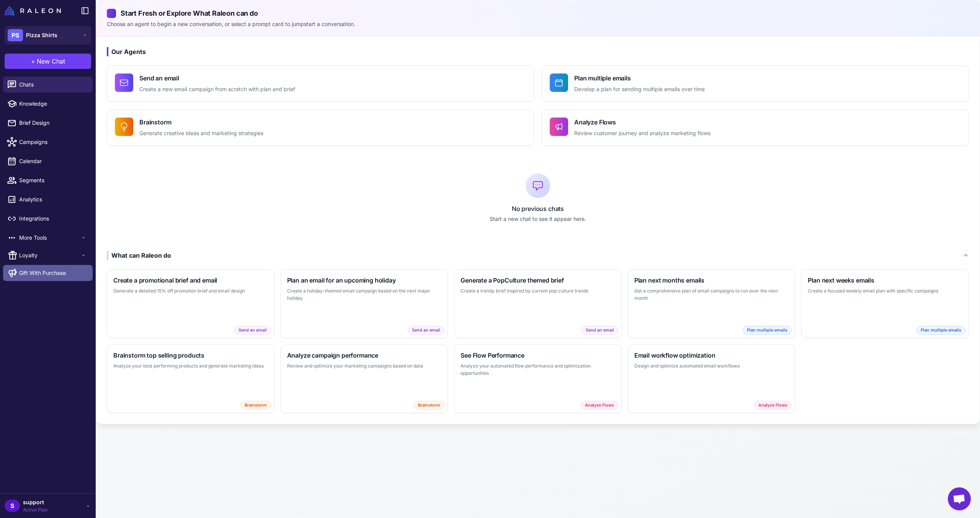 The width and height of the screenshot is (980, 518). Describe the element at coordinates (642, 133) in the screenshot. I see `p: Review customer journey and analyze marketing flows` at that location.